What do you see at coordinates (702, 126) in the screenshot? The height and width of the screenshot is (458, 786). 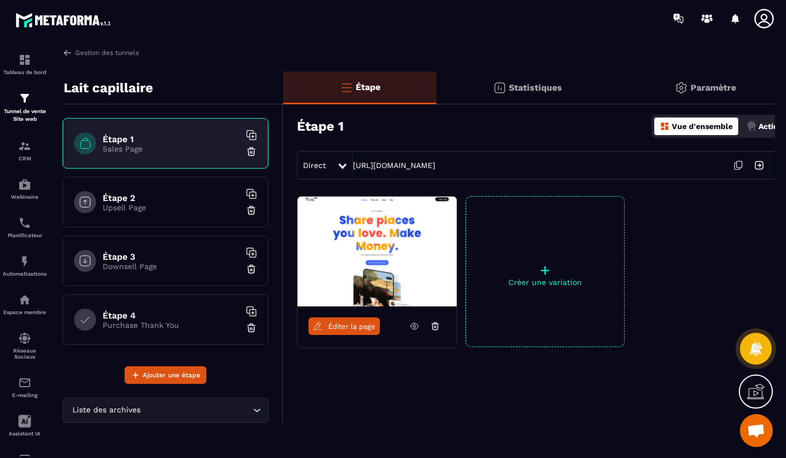 I see `p: Vue d'ensemble` at bounding box center [702, 126].